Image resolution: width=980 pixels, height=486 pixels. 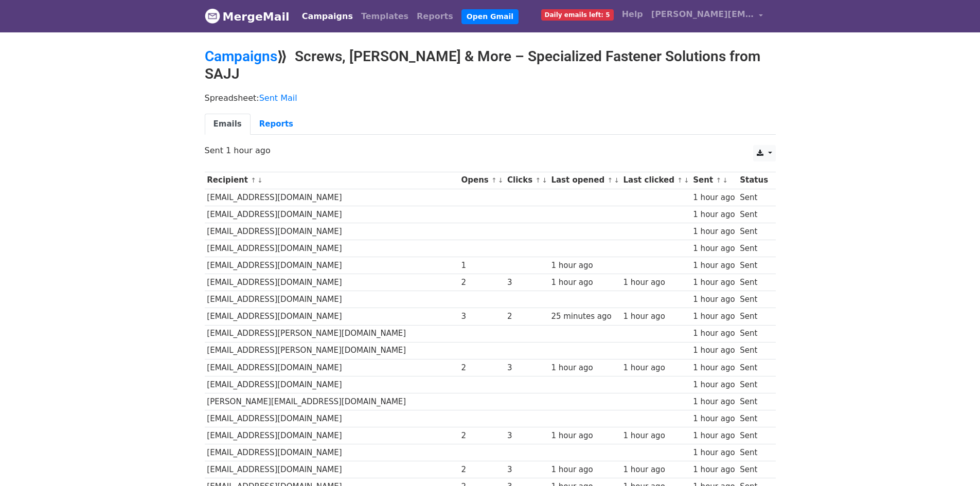 What do you see at coordinates (577, 15) in the screenshot?
I see `span: Daily emails left: 5` at bounding box center [577, 15].